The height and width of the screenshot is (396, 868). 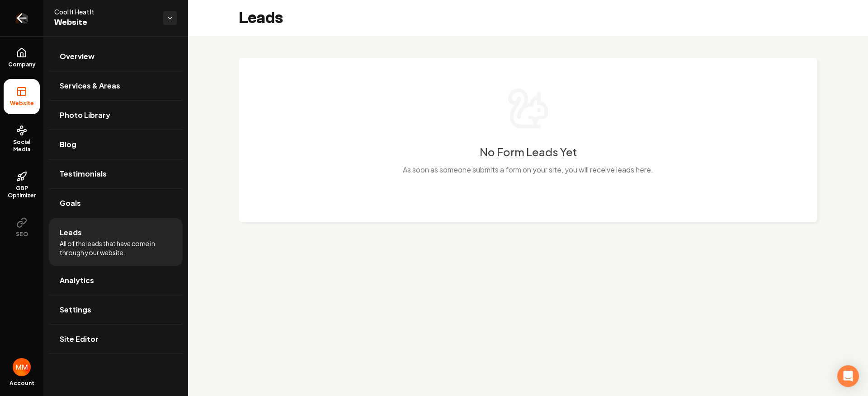 I want to click on span: Goals, so click(x=70, y=203).